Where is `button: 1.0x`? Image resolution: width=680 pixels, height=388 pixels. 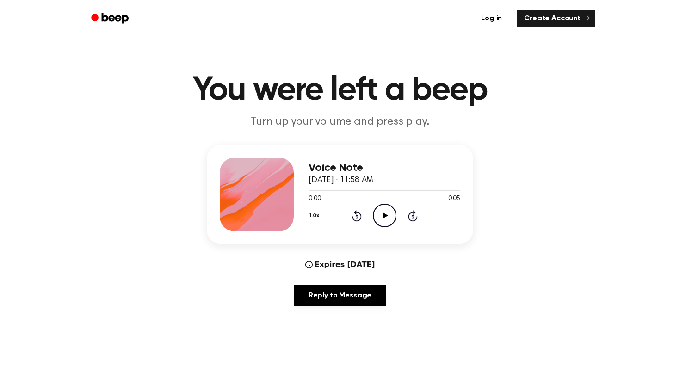
button: 1.0x is located at coordinates (315, 216).